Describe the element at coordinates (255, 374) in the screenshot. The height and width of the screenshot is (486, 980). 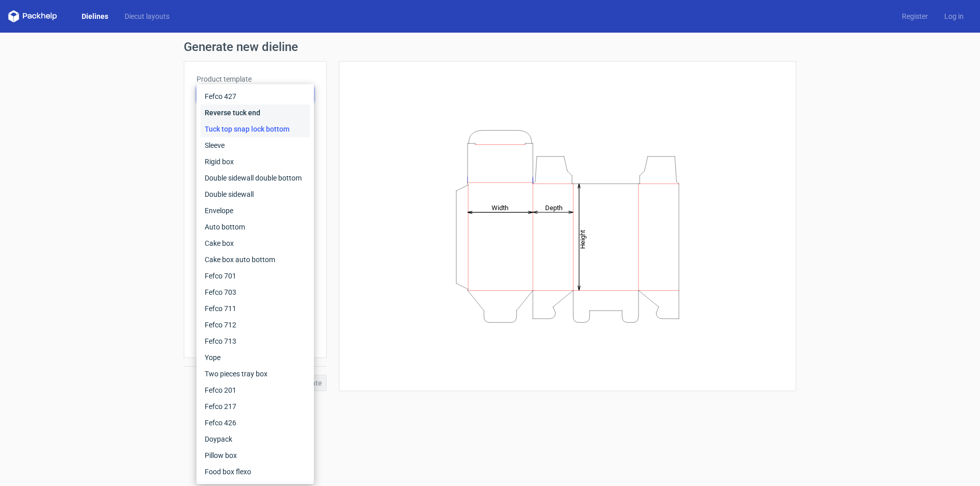
I see `div: Two pieces tray box` at that location.